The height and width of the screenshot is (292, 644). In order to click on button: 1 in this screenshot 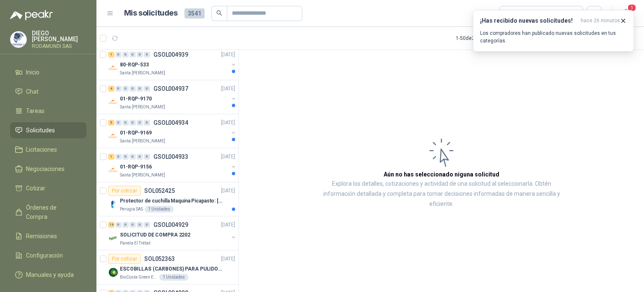, I will do `click(626, 14)`.